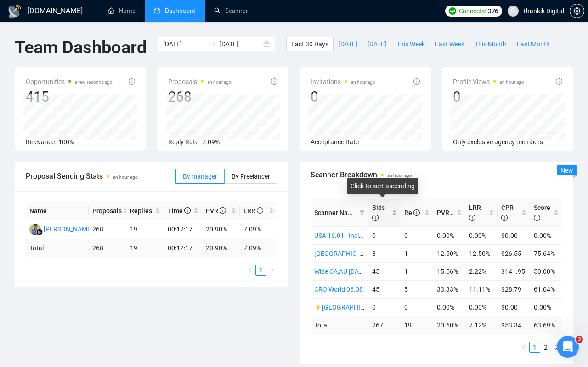 This screenshot has height=367, width=588. What do you see at coordinates (57, 211) in the screenshot?
I see `th: Name` at bounding box center [57, 211].